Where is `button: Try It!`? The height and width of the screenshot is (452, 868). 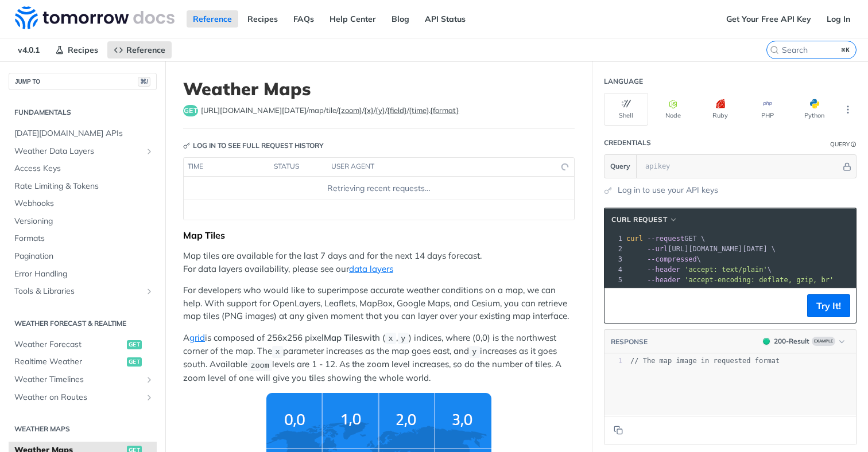 button: Try It! is located at coordinates (828, 306).